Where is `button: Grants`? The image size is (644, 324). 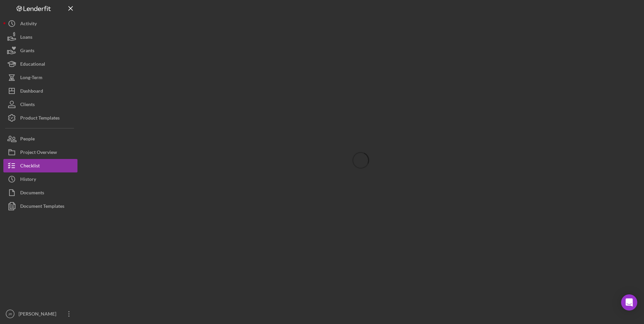
button: Grants is located at coordinates (40, 51).